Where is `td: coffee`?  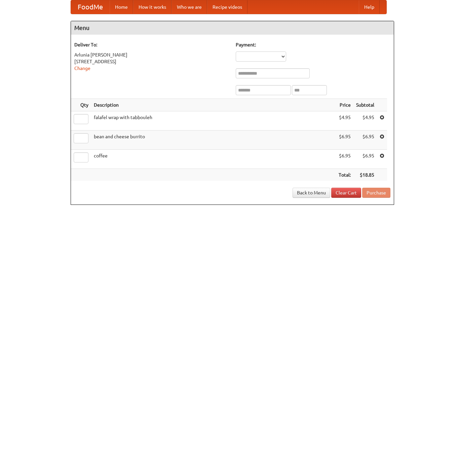 td: coffee is located at coordinates (214, 159).